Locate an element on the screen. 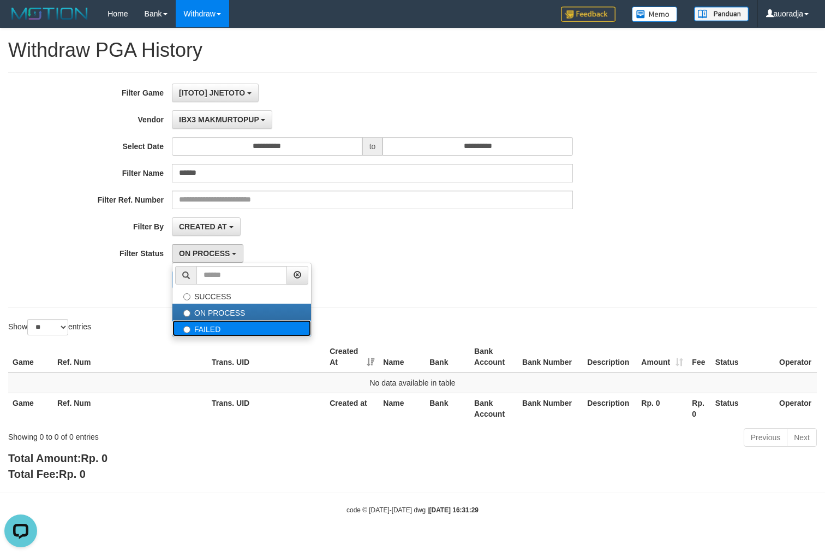 The height and width of the screenshot is (556, 825). label: ON PROCESS is located at coordinates (242, 312).